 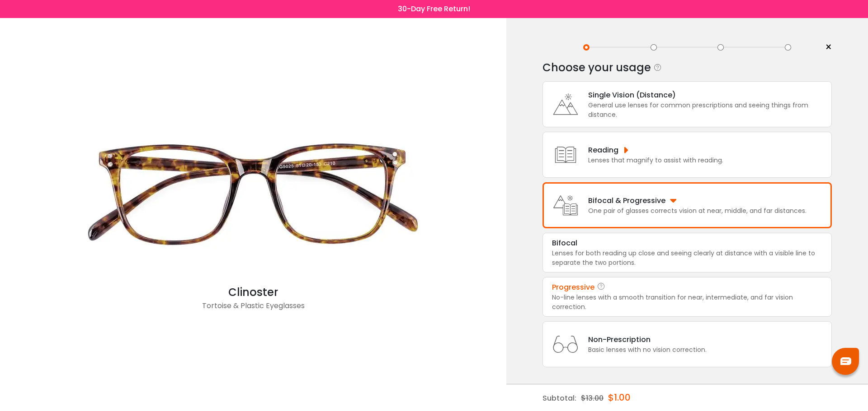 I want to click on div: One pair of glasses corrects vision at near, middle, and far distances., so click(x=697, y=211).